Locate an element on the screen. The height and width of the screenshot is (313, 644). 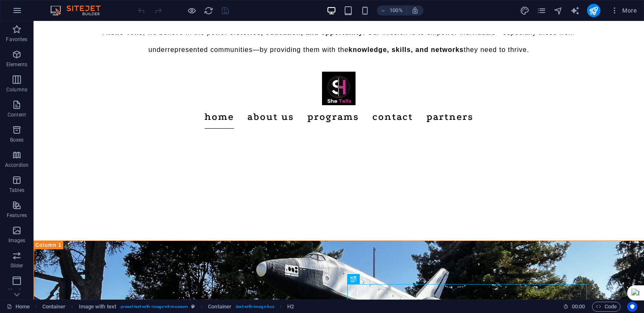
button: Usercentrics is located at coordinates (632, 306).